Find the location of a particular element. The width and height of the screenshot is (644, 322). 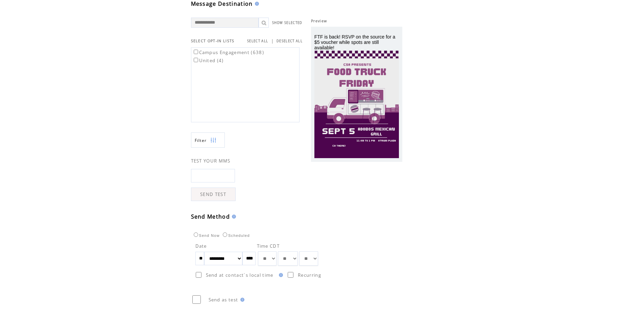

span: FTF is back! RSVP on the source for a $5 voucher while spots are still available! is located at coordinates (355, 42).